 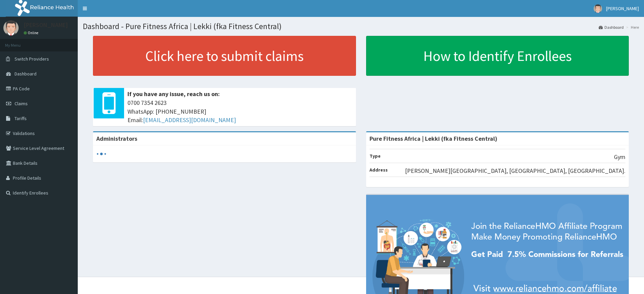 What do you see at coordinates (620, 157) in the screenshot?
I see `p: Gym` at bounding box center [620, 157].